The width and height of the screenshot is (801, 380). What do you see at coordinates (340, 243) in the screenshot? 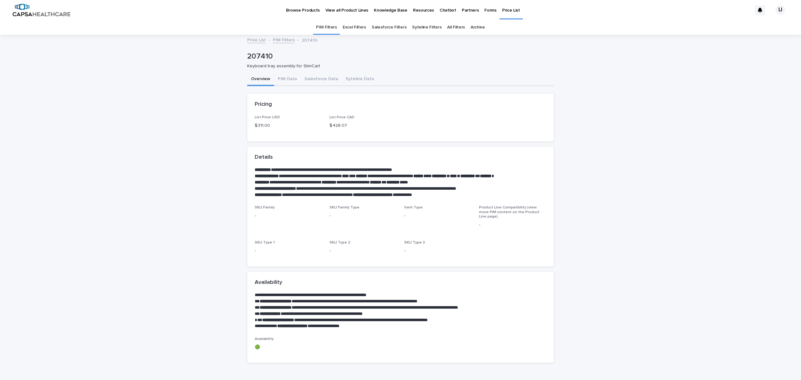
I see `span: SKU Type 2` at bounding box center [340, 243].